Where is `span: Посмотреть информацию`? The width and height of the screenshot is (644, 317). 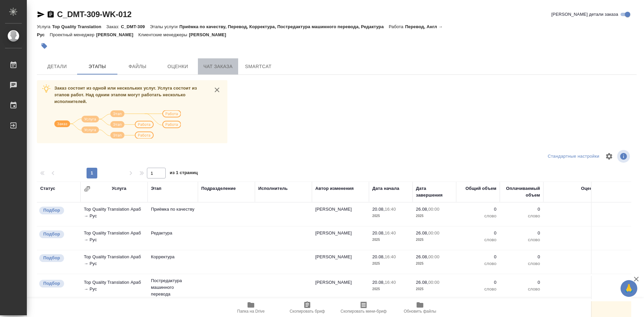
span: Посмотреть информацию is located at coordinates (625, 156).